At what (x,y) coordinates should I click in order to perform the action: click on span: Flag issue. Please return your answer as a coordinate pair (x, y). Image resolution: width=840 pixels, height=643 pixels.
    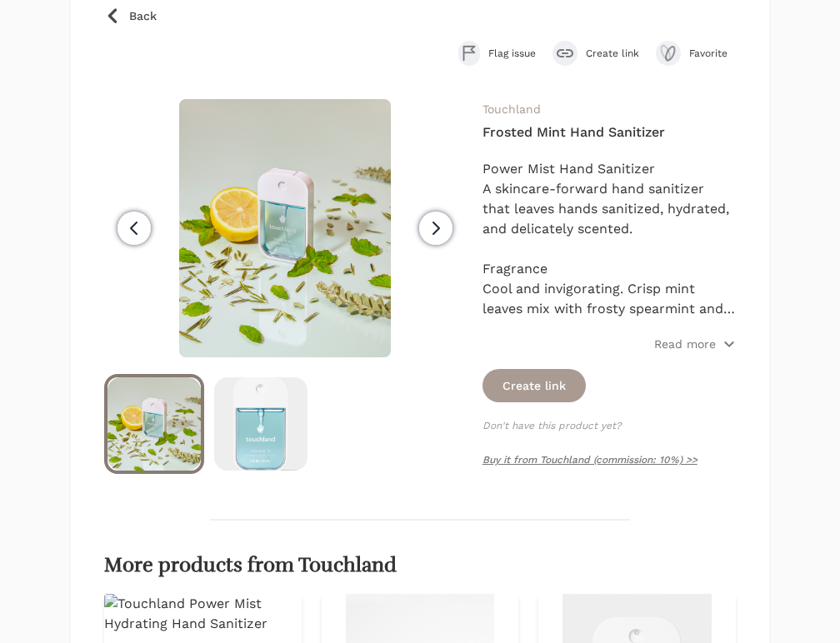
    Looking at the image, I should click on (511, 54).